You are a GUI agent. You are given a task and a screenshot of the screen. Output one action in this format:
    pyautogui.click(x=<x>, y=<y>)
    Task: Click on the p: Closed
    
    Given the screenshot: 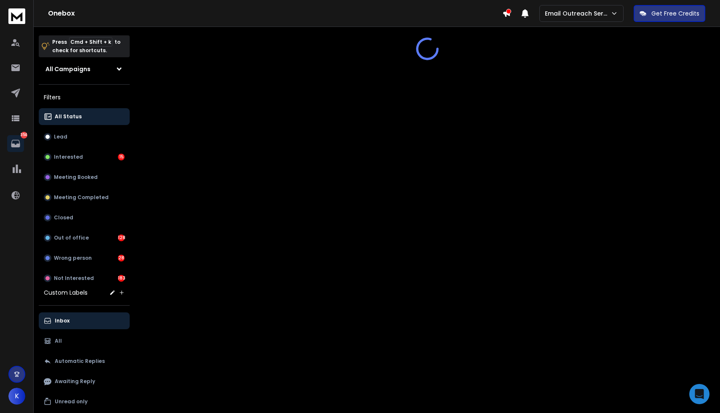 What is the action you would take?
    pyautogui.click(x=64, y=218)
    